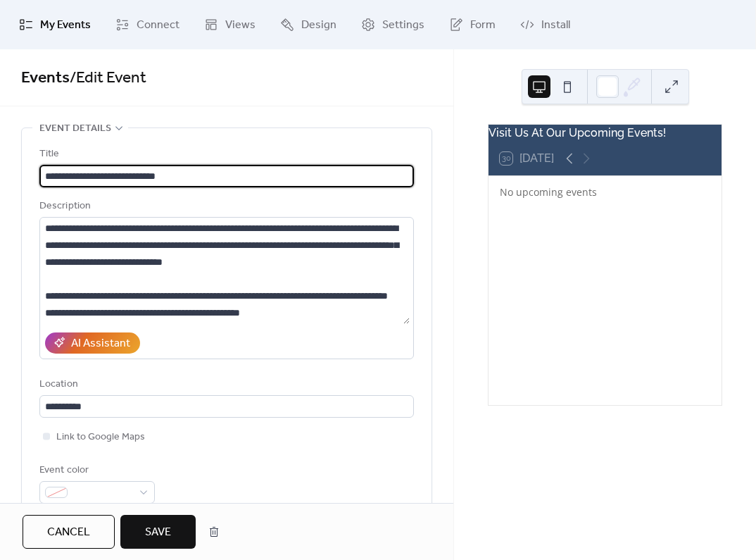 This screenshot has height=560, width=756. I want to click on button: AI Assistant, so click(92, 343).